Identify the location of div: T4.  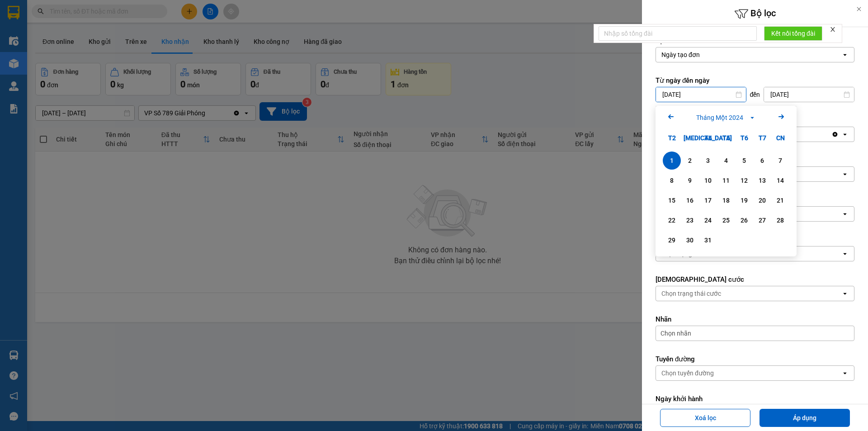
(708, 138).